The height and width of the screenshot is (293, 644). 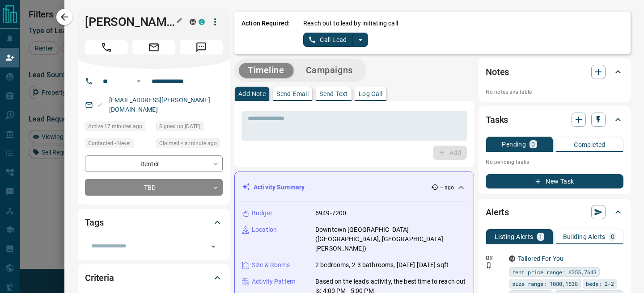 What do you see at coordinates (554, 272) in the screenshot?
I see `span: rent price range: 6255,7643` at bounding box center [554, 272].